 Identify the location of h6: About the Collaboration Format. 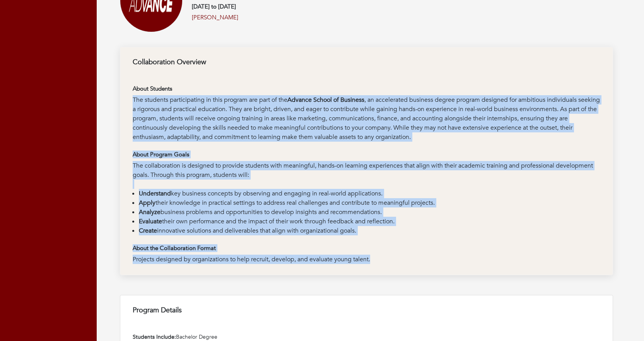
(366, 248).